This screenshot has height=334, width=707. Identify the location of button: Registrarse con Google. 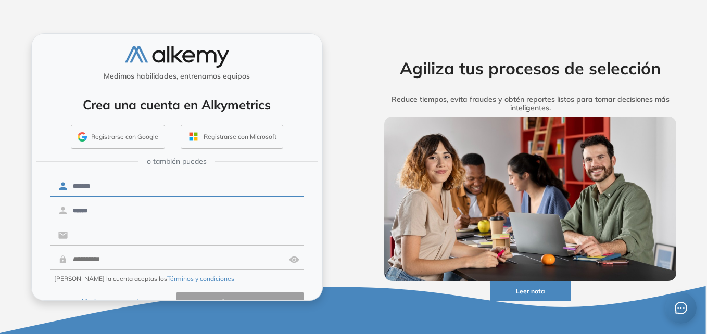
(118, 137).